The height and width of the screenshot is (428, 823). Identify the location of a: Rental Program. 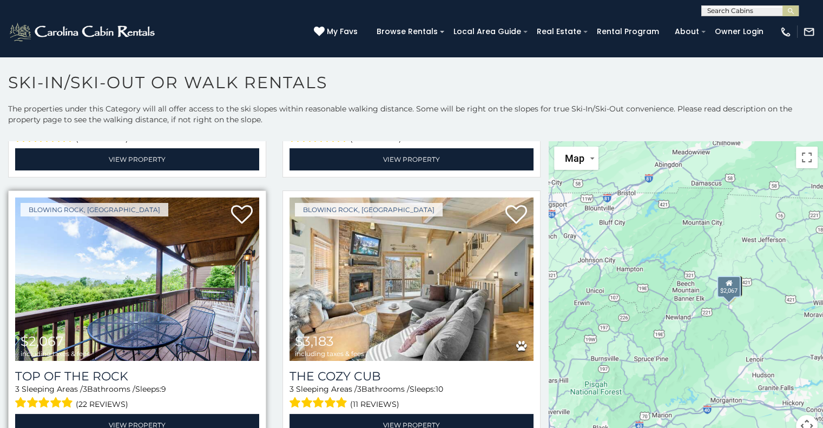
(627, 31).